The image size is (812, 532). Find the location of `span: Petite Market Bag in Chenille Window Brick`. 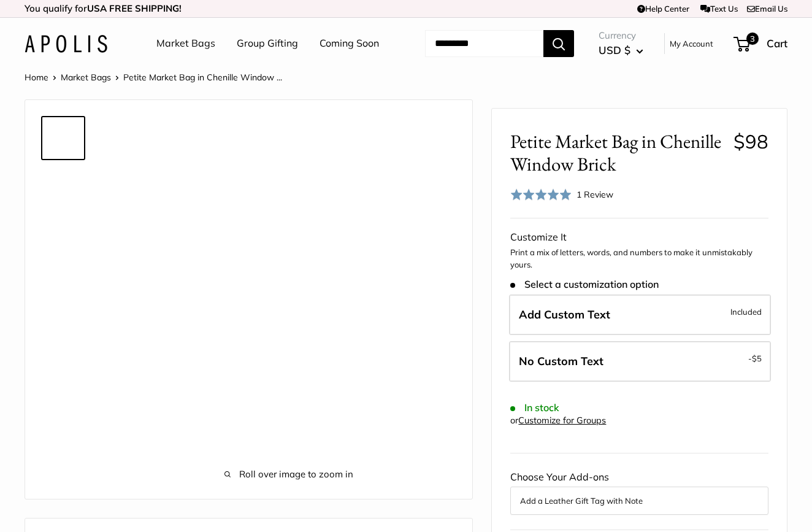

span: Petite Market Bag in Chenille Window Brick is located at coordinates (617, 152).